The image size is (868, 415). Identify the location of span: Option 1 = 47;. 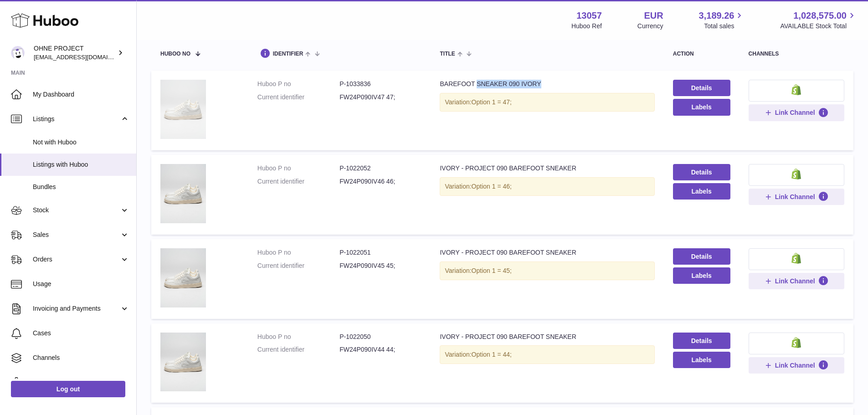
(492, 102).